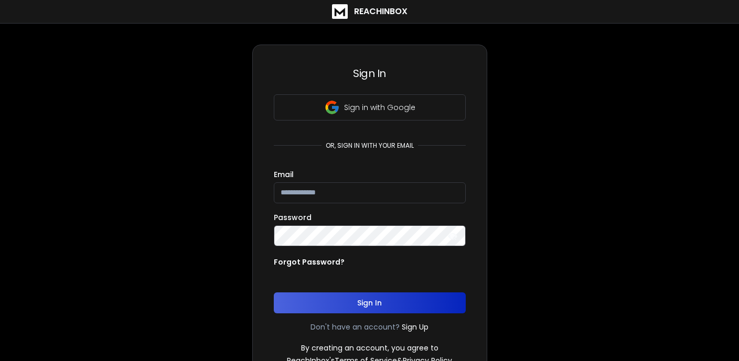 This screenshot has width=739, height=361. What do you see at coordinates (370, 348) in the screenshot?
I see `p: By creating an account, you agree to` at bounding box center [370, 348].